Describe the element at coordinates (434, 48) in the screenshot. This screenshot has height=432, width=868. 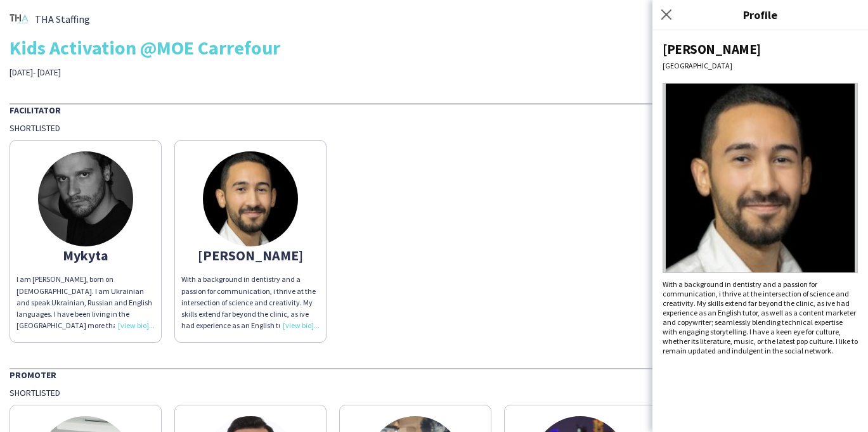
I see `div: Kids Activation @MOE Carrefour` at that location.